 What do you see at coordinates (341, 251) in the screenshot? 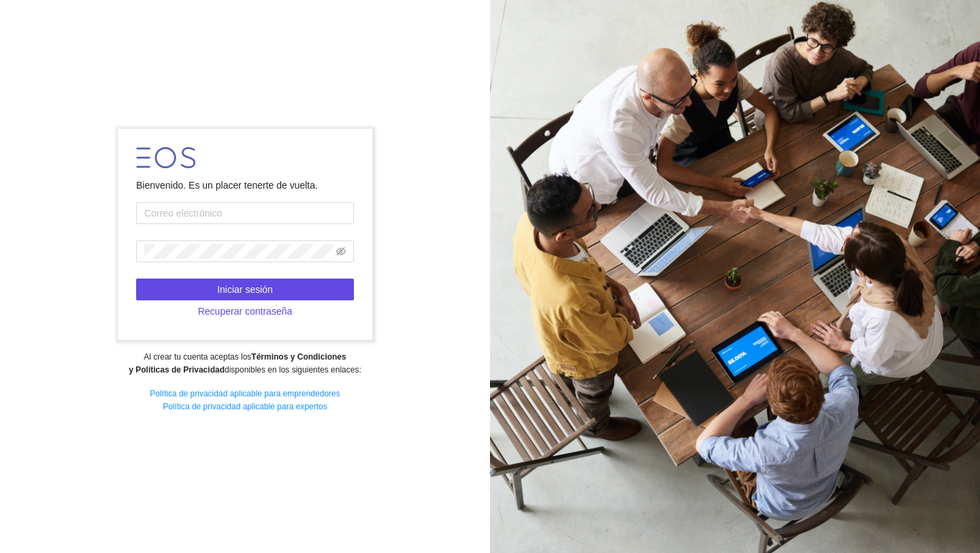
I see `span: eye-invisible` at bounding box center [341, 251].